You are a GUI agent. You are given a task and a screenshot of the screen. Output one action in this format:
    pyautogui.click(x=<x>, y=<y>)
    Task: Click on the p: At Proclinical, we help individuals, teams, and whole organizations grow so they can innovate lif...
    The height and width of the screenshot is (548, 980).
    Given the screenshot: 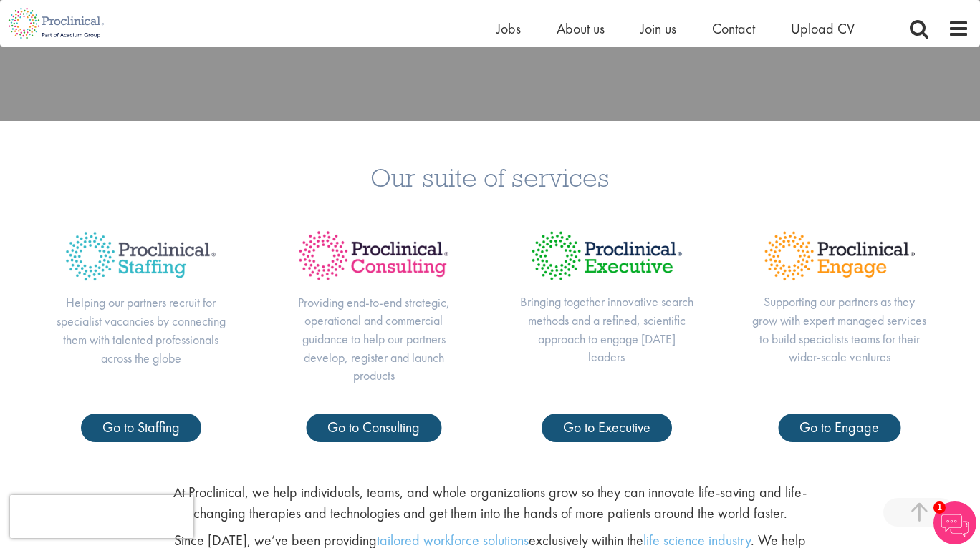 What is the action you would take?
    pyautogui.click(x=490, y=502)
    